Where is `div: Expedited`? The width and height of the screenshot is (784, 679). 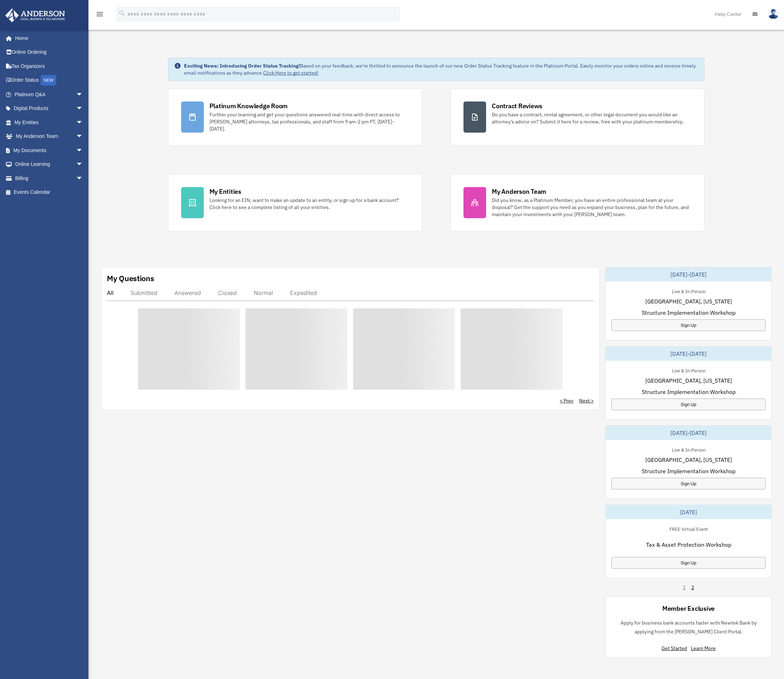 div: Expedited is located at coordinates (304, 293).